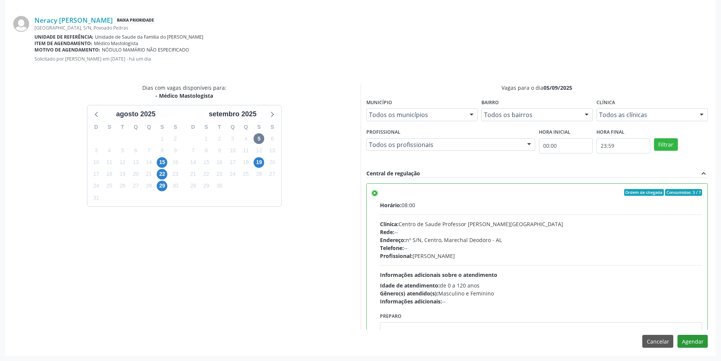  I want to click on span: Clínica:, so click(389, 224).